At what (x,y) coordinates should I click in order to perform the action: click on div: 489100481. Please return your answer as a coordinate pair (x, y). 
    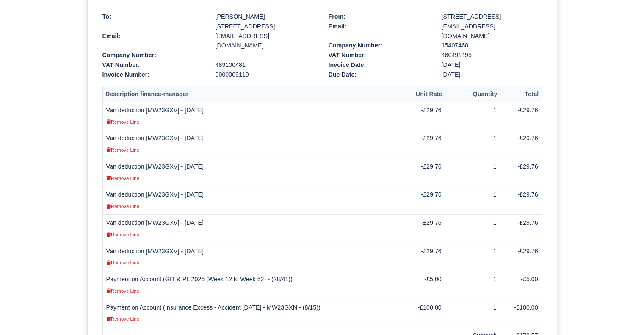
    Looking at the image, I should click on (265, 65).